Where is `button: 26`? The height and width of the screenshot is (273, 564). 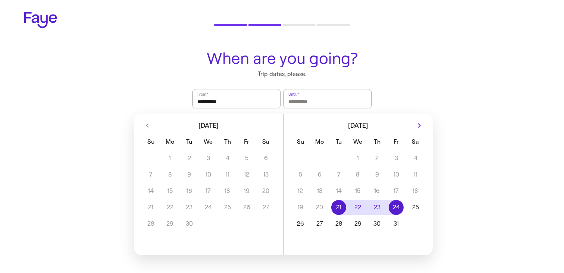 button: 26 is located at coordinates (300, 224).